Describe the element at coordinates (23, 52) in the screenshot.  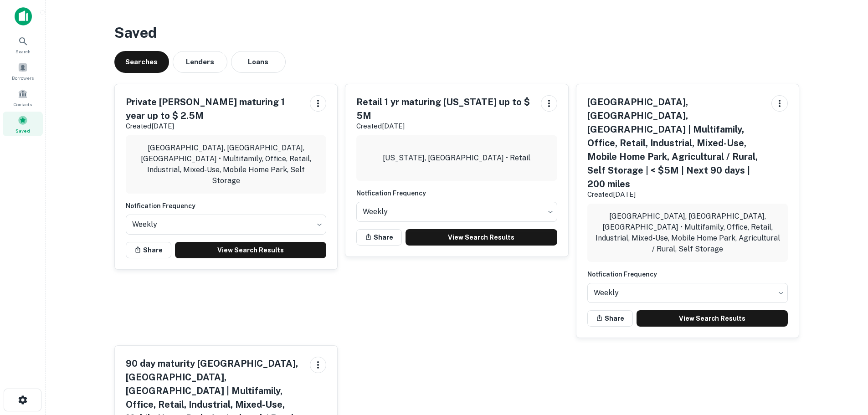
I see `span: Search` at that location.